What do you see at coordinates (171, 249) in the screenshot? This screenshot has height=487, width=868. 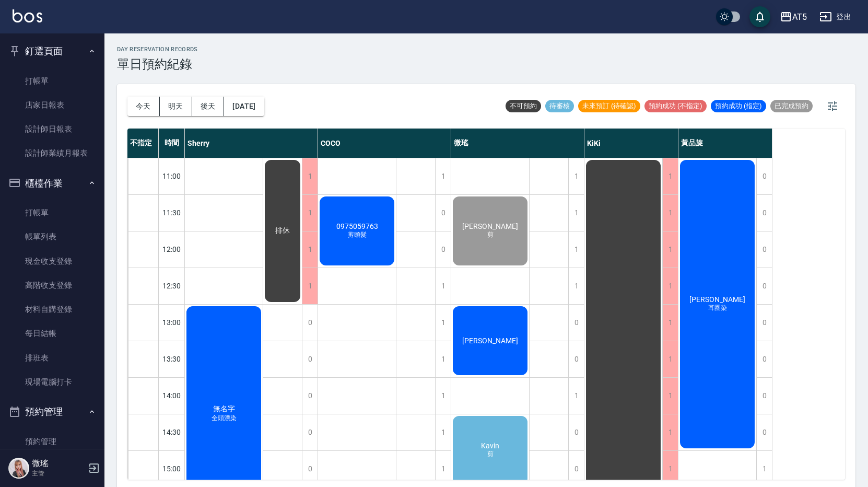 I see `div: 12:00` at bounding box center [171, 249].